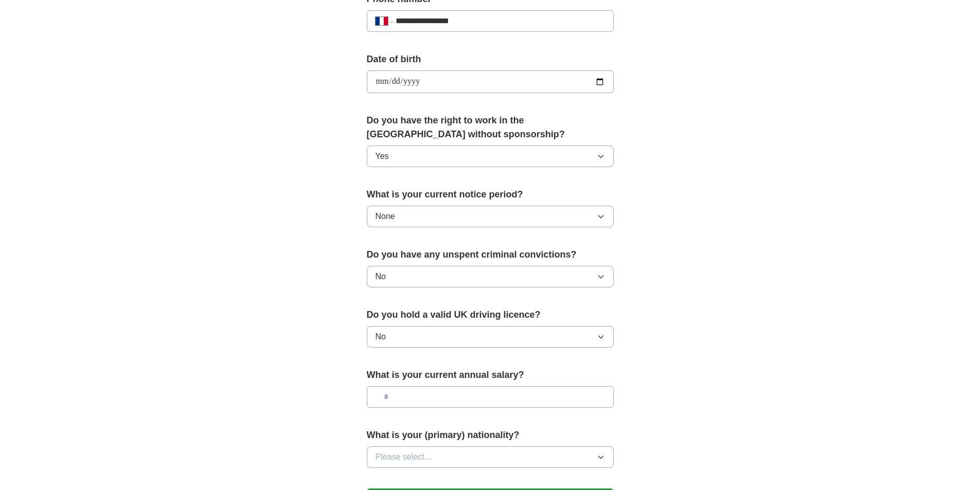 The image size is (980, 490). What do you see at coordinates (490, 216) in the screenshot?
I see `button: None` at bounding box center [490, 216].